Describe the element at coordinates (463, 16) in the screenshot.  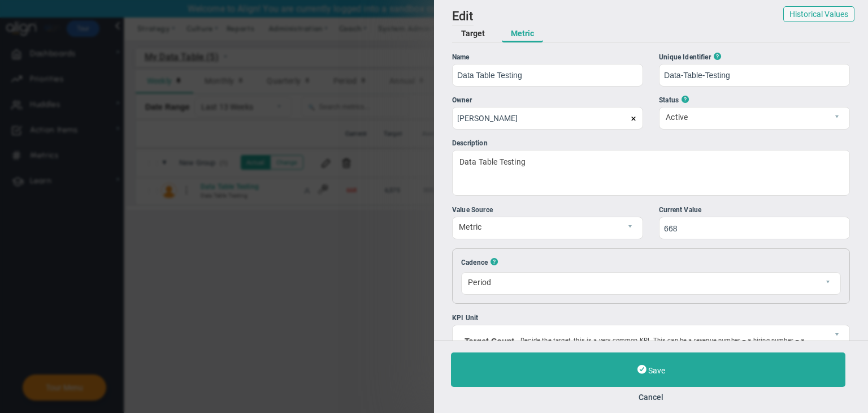
I see `span: Edit` at that location.